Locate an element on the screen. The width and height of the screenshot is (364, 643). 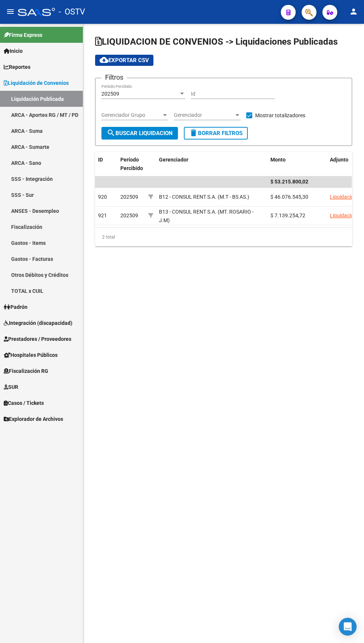
div: $ 46.076.545,30 is located at coordinates (297, 197).